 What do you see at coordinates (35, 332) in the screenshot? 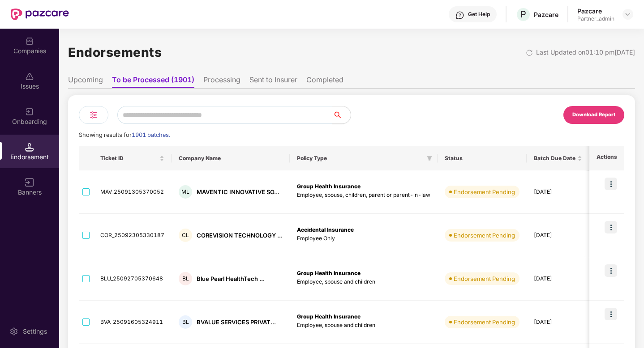
I see `div: Settings` at bounding box center [35, 332].